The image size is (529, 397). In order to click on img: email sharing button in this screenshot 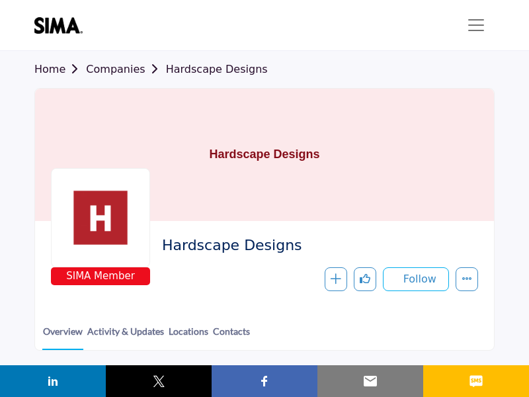, I will do `click(370, 381)`.